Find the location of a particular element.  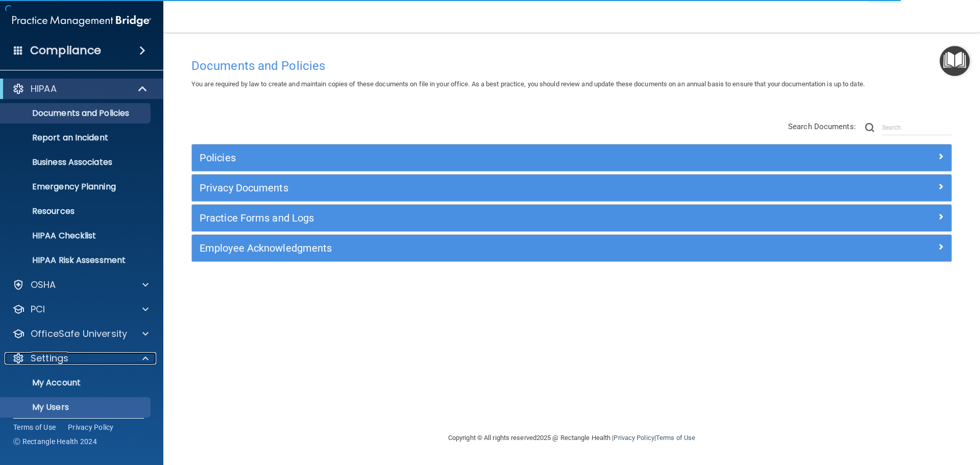

p: OSHA is located at coordinates (43, 285).